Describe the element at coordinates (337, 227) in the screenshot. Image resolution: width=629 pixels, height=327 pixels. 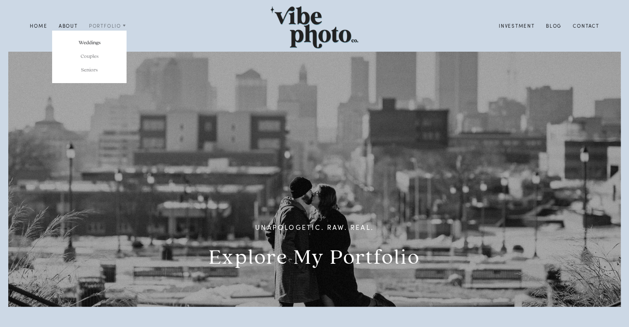
I see `span: Raw.` at that location.